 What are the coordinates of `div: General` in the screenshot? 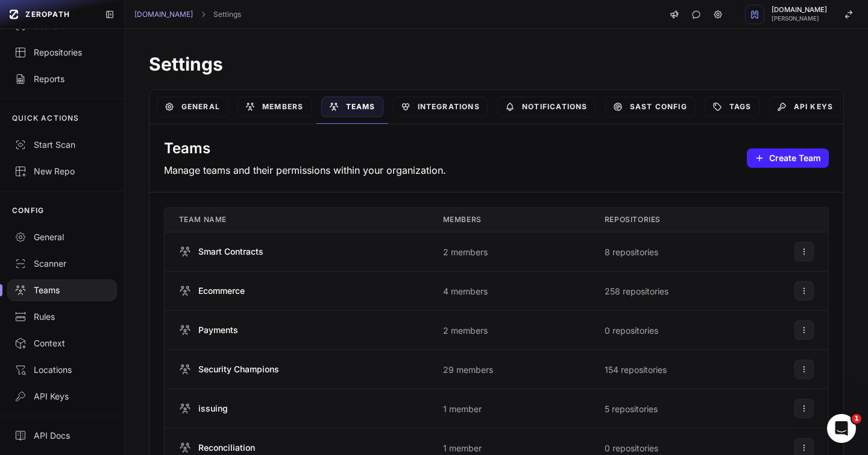 It's located at (62, 237).